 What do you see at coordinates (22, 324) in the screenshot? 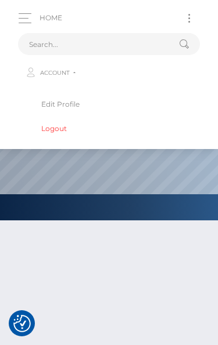
I see `img: Revisit consent button` at bounding box center [22, 324].